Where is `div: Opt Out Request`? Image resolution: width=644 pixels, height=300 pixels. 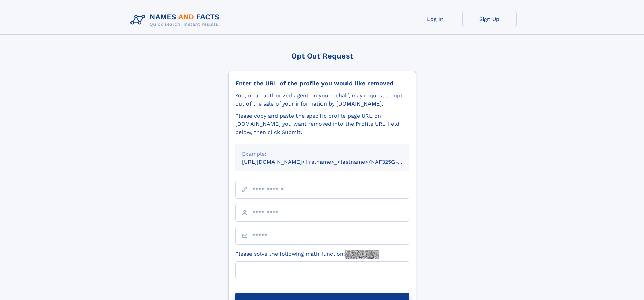
div: Opt Out Request is located at coordinates (322, 56).